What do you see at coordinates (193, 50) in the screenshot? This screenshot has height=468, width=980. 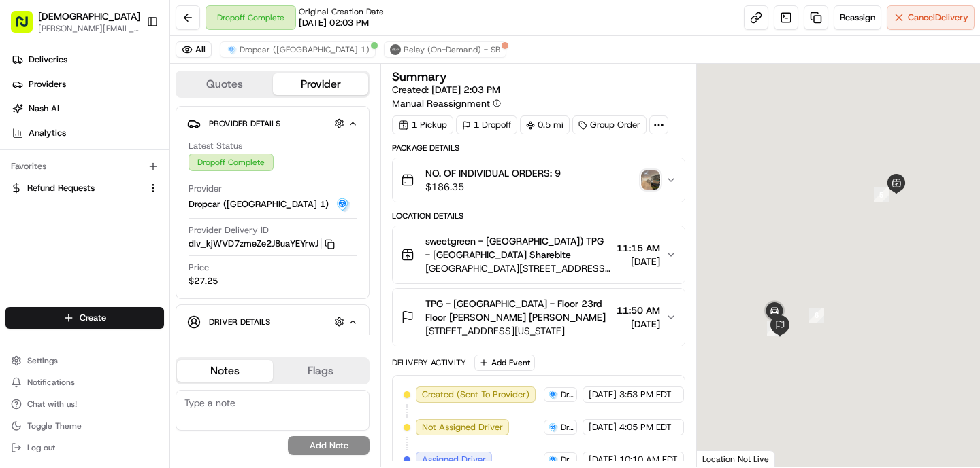 I see `button: All` at bounding box center [193, 50].